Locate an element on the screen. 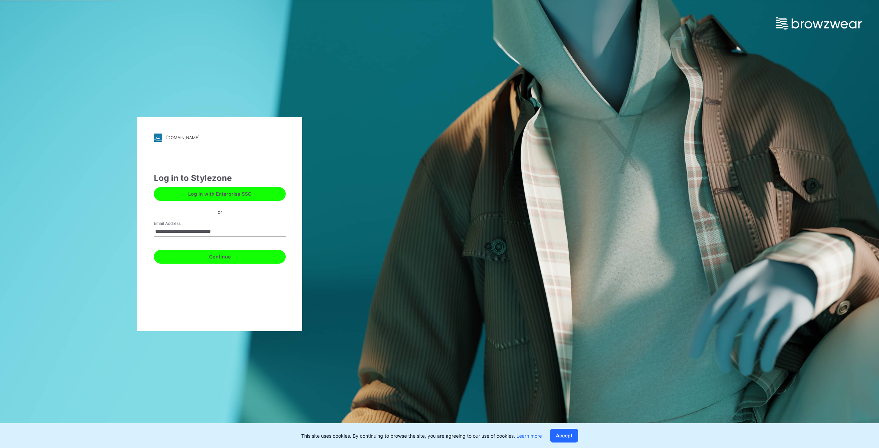  img: browzwear-logo.e42bd6dac1945053ebaf764b6aa21510.svg is located at coordinates (819, 23).